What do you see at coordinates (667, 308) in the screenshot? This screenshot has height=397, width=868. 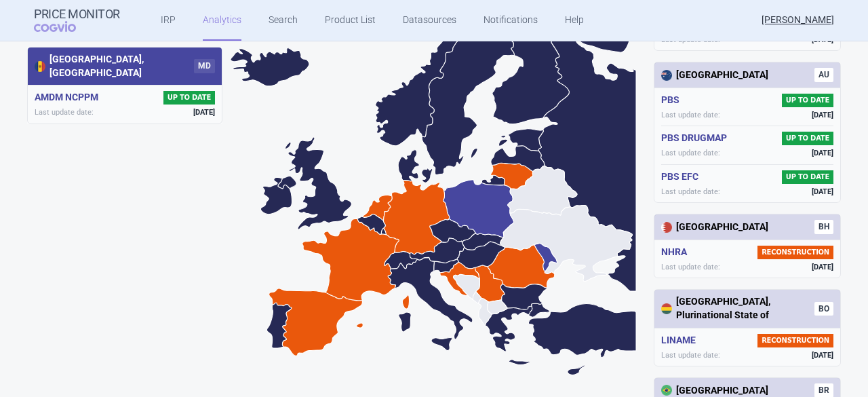 I see `img: Bolivia, Plurinational State of` at bounding box center [667, 308].